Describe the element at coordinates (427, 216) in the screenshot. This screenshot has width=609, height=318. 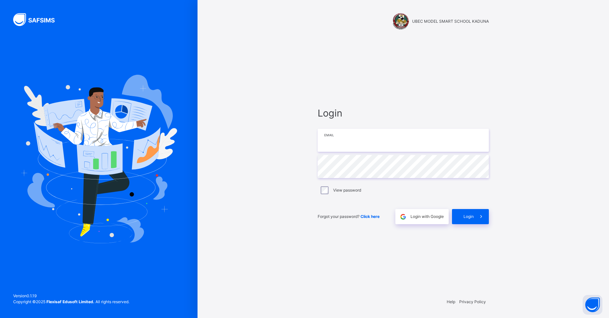
I see `span: Login with Google` at that location.